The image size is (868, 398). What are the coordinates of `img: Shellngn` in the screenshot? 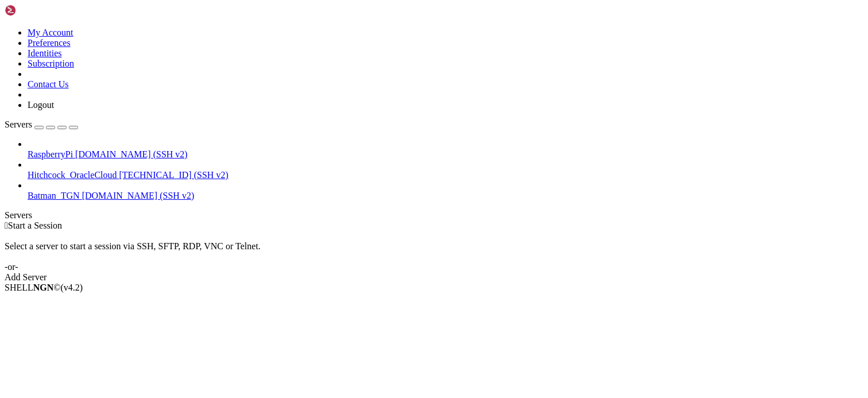 It's located at (37, 10).